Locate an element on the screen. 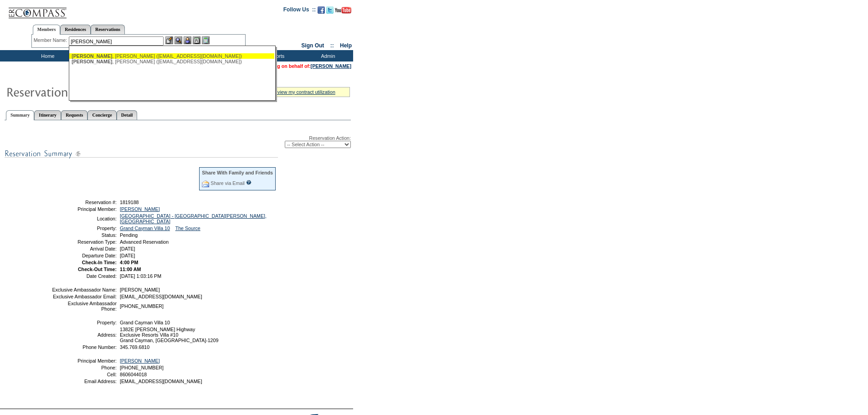 This screenshot has height=415, width=868. td: Phone: is located at coordinates (84, 368).